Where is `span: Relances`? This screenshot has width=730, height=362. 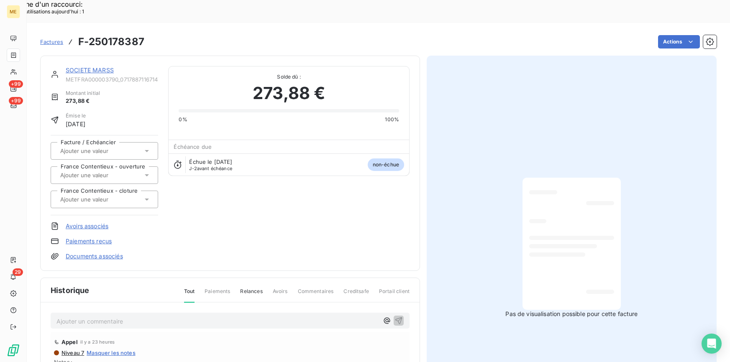 span: Relances is located at coordinates (251, 295).